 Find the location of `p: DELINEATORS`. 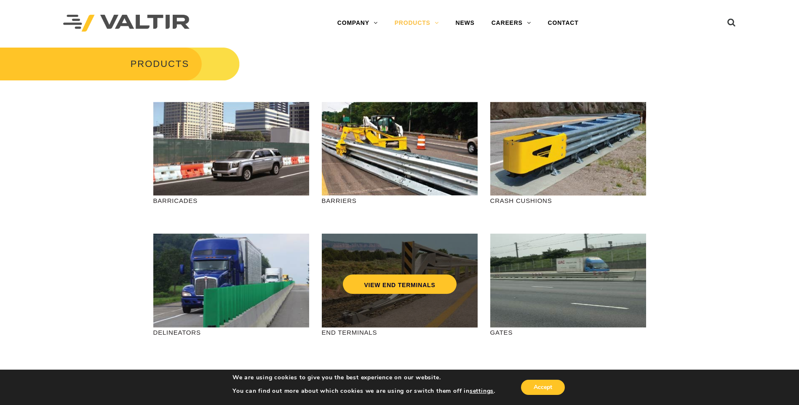

p: DELINEATORS is located at coordinates (231, 332).